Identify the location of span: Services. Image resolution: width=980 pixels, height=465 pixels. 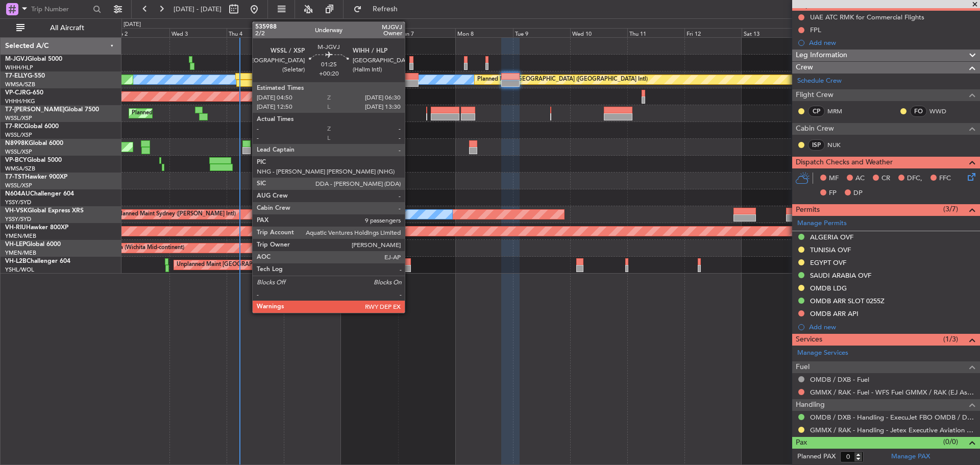
(809, 340).